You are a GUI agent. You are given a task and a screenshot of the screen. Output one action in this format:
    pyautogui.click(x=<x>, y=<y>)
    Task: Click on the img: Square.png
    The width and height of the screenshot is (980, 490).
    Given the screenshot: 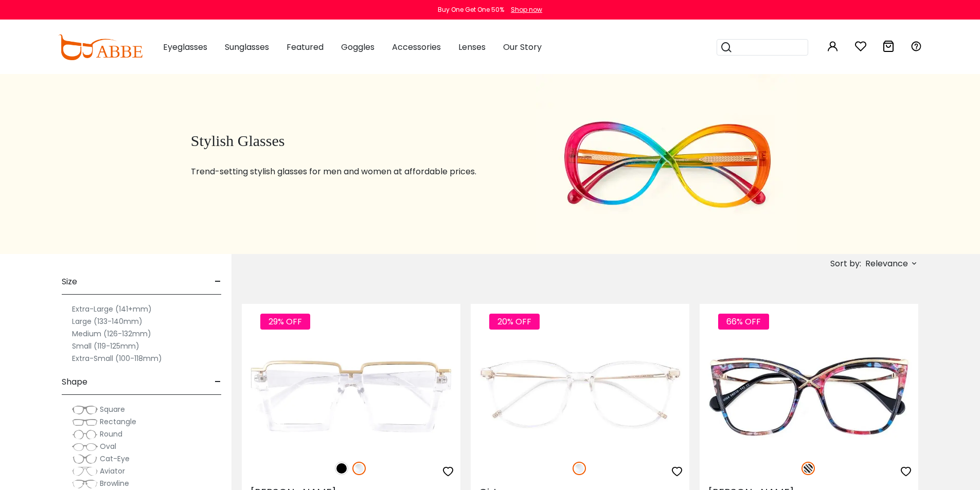 What is the action you would take?
    pyautogui.click(x=85, y=410)
    